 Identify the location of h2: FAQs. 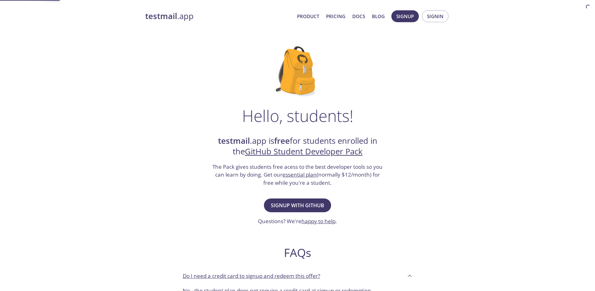
(297, 252).